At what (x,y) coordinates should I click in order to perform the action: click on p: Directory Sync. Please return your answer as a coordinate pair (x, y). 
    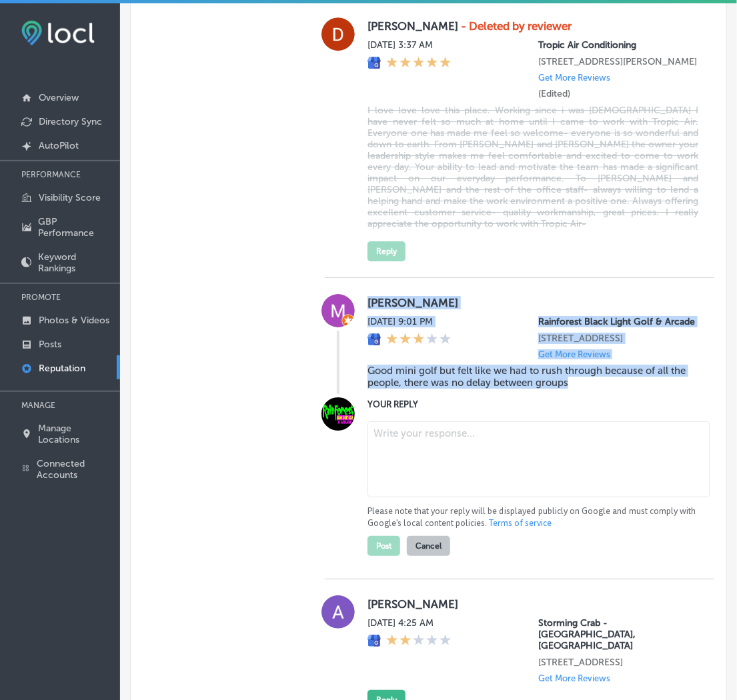
    Looking at the image, I should click on (70, 122).